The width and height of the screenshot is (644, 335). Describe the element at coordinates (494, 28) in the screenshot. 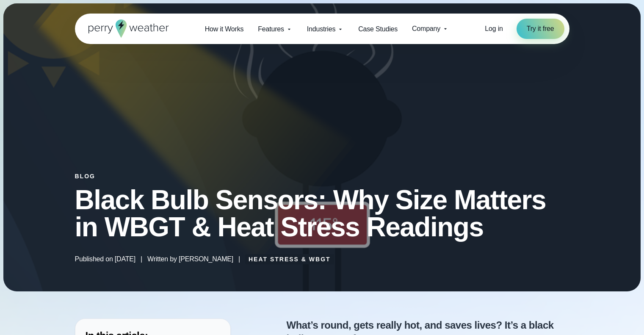

I see `span: Log in` at that location.